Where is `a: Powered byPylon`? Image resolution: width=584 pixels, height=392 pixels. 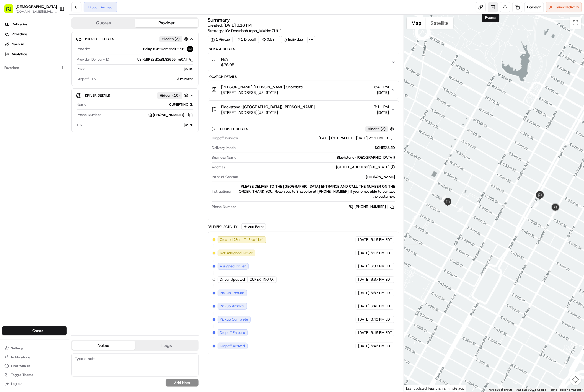
a: Powered byPylon is located at coordinates (53, 96).